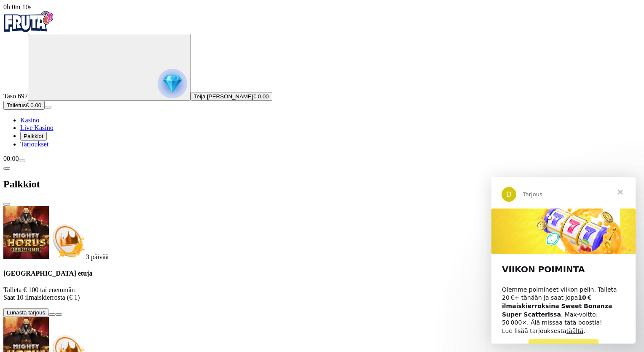 Image resolution: width=644 pixels, height=352 pixels. I want to click on img: Fruta, so click(29, 22).